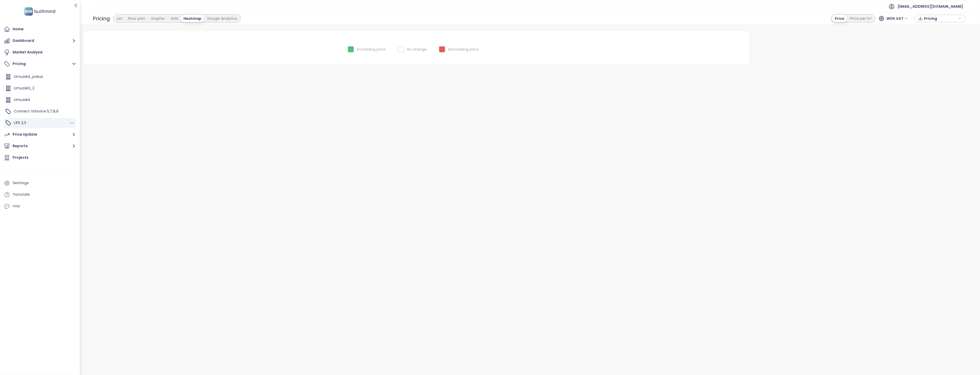  Describe the element at coordinates (40, 112) in the screenshot. I see `div: Connect Vršovice 5,7,8,9` at that location.